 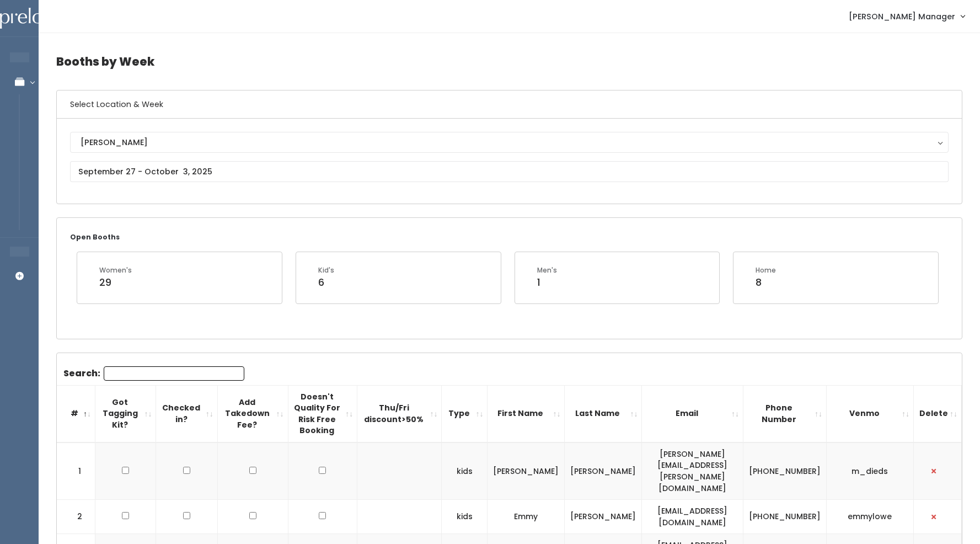 What do you see at coordinates (937, 413) in the screenshot?
I see `th: Delete: activate to sort column ascending` at bounding box center [937, 413].